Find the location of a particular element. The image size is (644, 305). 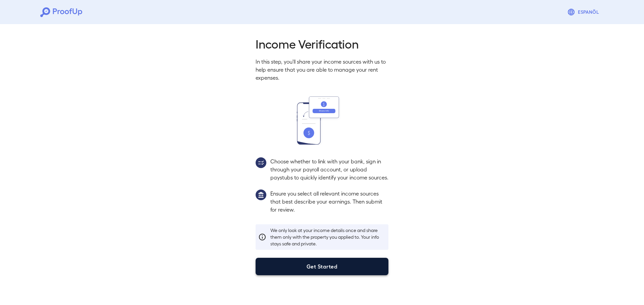

img: group2.svg is located at coordinates (261, 163).